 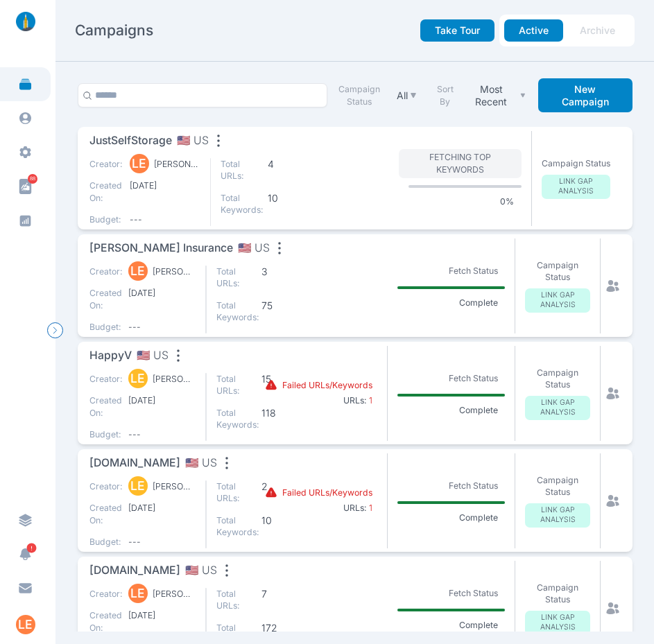 What do you see at coordinates (460, 164) in the screenshot?
I see `p: FETCHING TOP KEYWORDS` at bounding box center [460, 164].